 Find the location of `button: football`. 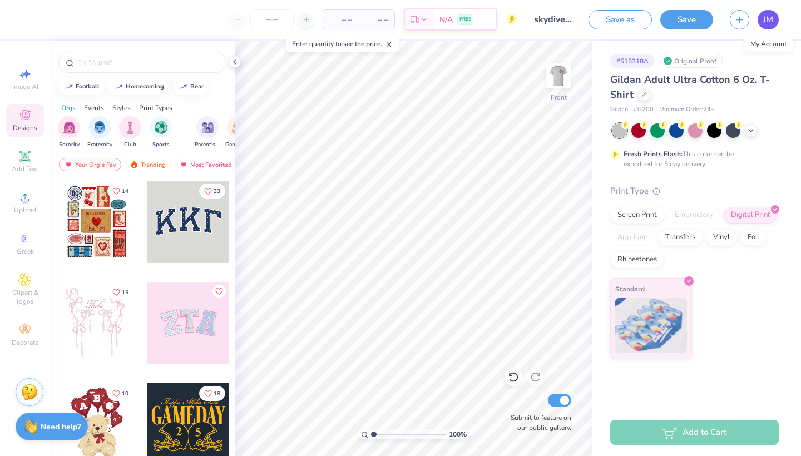

button: football is located at coordinates (81, 87).